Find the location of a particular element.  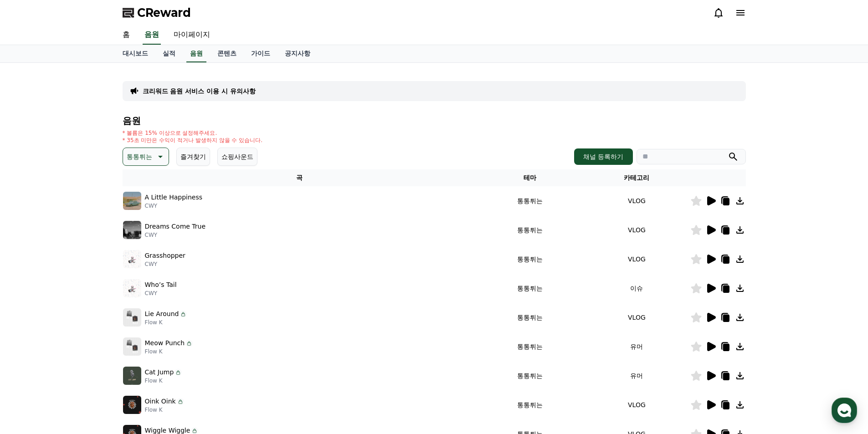

th: 카테고리 is located at coordinates (636, 178).